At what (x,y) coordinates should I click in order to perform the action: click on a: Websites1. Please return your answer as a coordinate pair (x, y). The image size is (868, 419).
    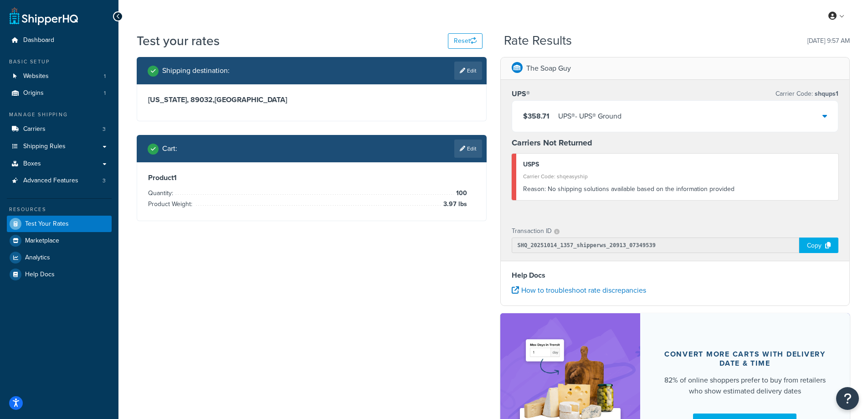
    Looking at the image, I should click on (59, 76).